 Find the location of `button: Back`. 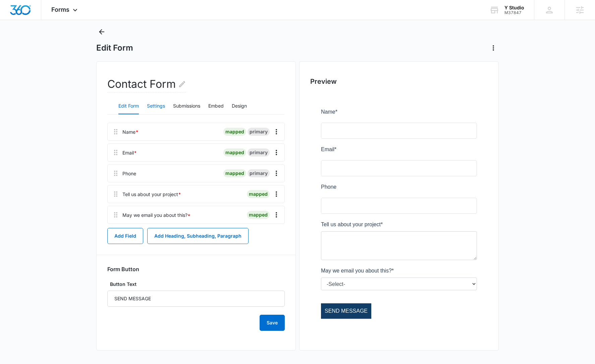

button: Back is located at coordinates (101, 32).